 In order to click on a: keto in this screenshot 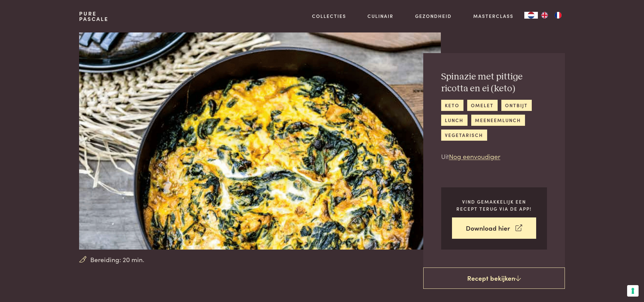, I will do `click(453, 105)`.